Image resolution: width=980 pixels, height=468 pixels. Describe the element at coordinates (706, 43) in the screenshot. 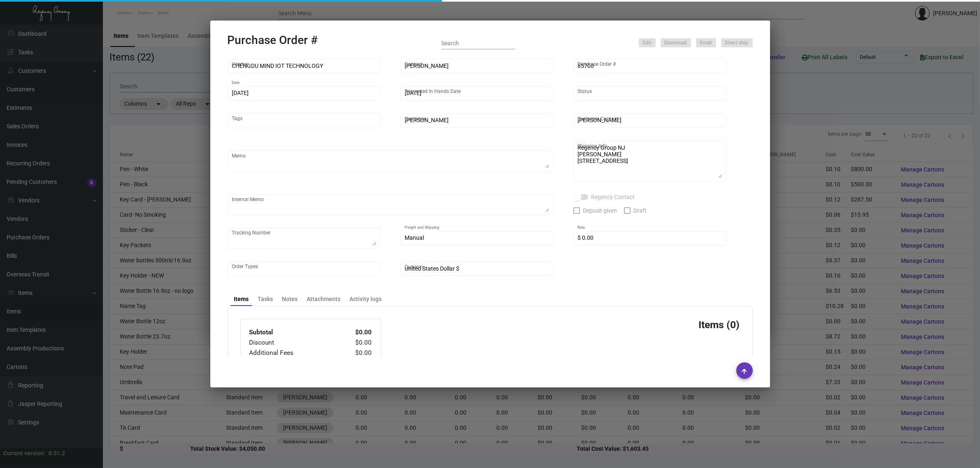

I see `span: Email` at that location.